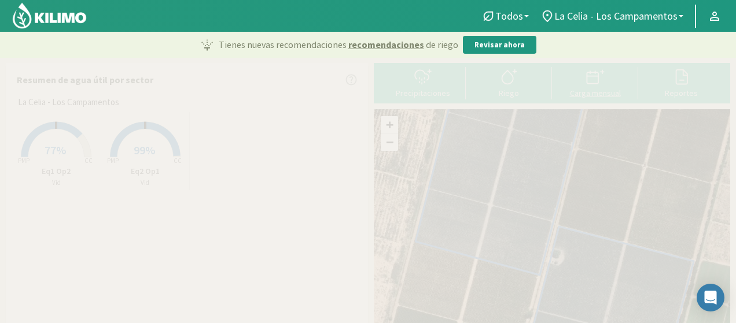 The image size is (736, 323). What do you see at coordinates (422, 82) in the screenshot?
I see `button: Precipitaciones` at bounding box center [422, 82].